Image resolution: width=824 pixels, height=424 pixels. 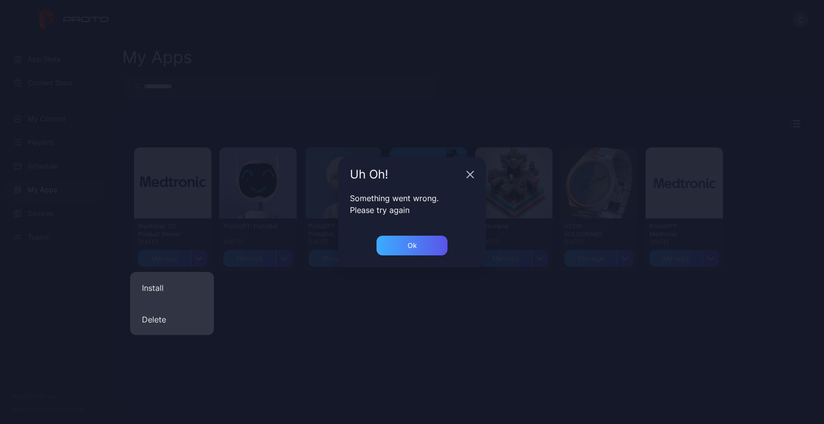 What do you see at coordinates (412, 245) in the screenshot?
I see `div: Ok` at bounding box center [412, 245].